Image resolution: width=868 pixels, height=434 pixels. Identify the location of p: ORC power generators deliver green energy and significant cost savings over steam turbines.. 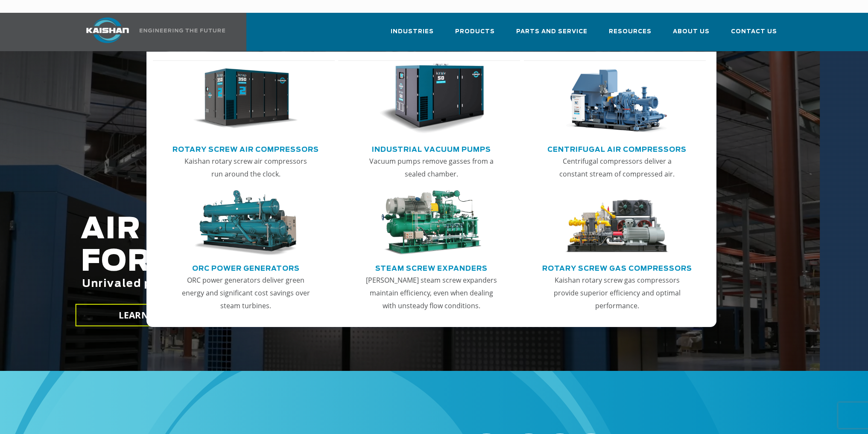
(246, 293).